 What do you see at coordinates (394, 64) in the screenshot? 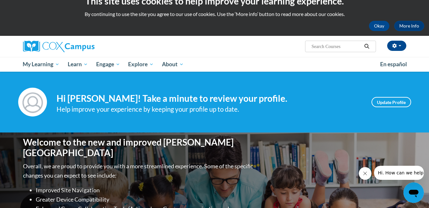
I see `a: En español` at bounding box center [394, 64].